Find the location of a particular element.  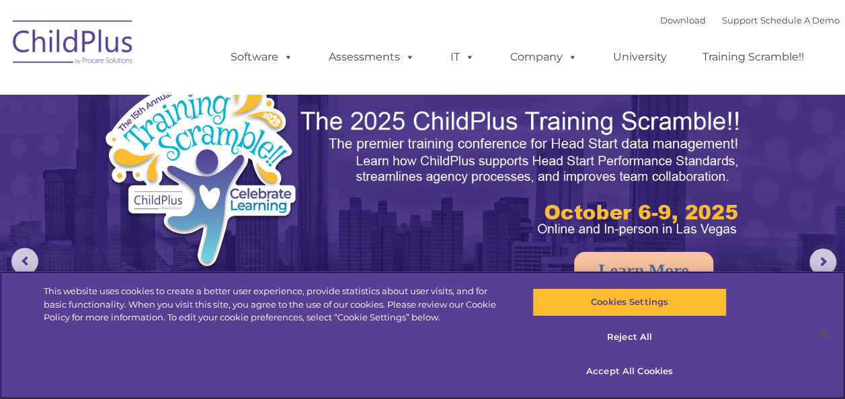

a: Assessments is located at coordinates (372, 57).